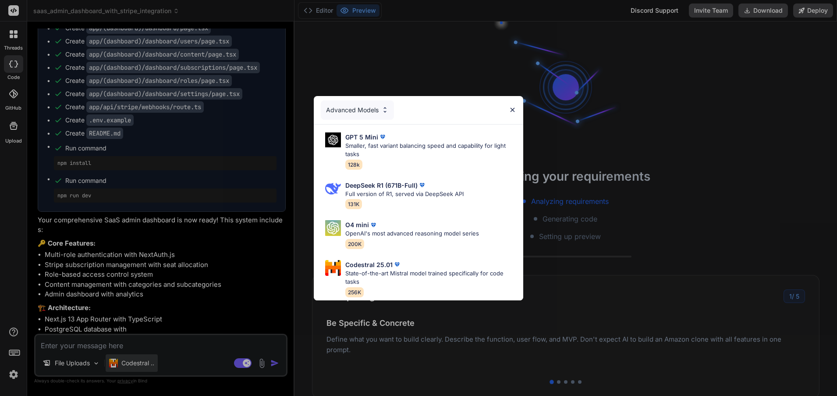 This screenshot has height=396, width=837. I want to click on div: Advanced Models, so click(357, 110).